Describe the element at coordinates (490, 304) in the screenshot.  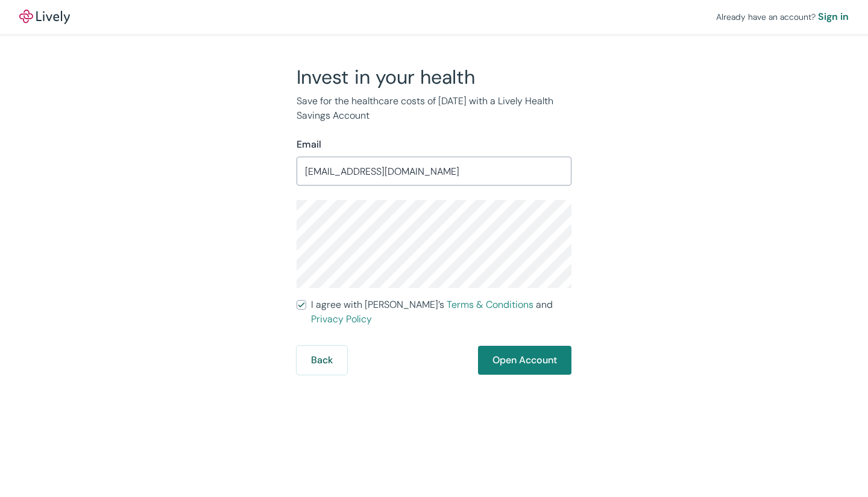
I see `a: Terms & Conditions` at that location.